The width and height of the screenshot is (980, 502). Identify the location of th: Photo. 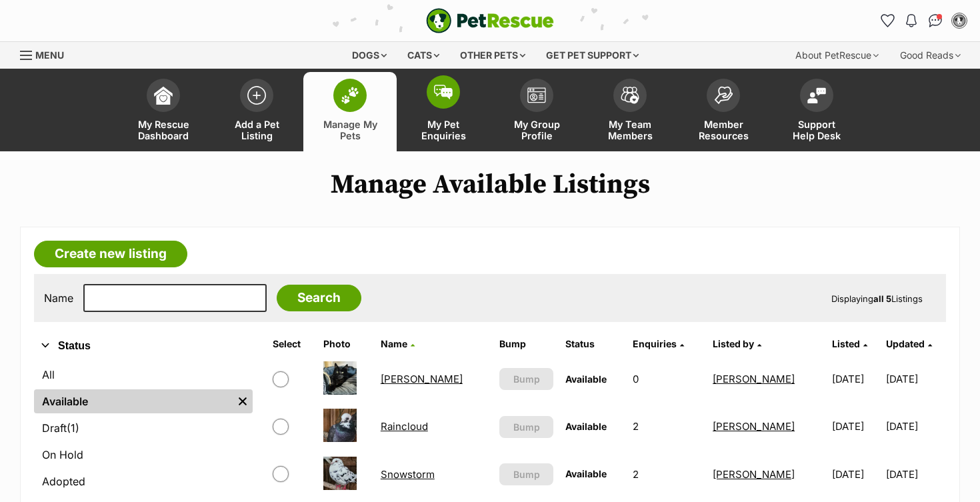
(346, 344).